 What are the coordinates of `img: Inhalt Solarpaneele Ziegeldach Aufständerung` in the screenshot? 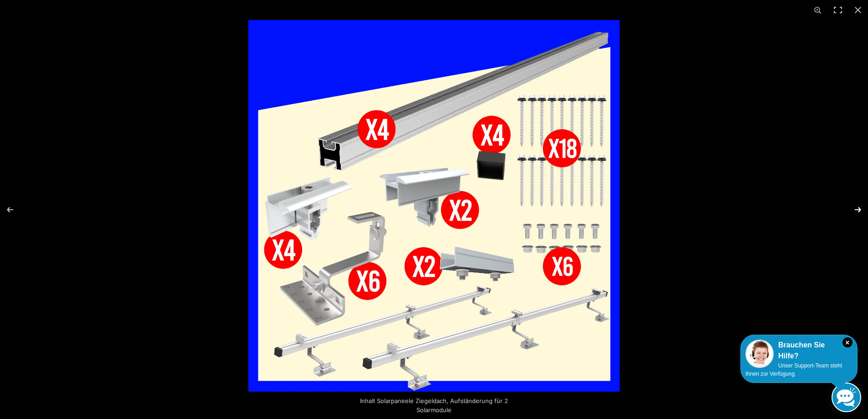 It's located at (434, 206).